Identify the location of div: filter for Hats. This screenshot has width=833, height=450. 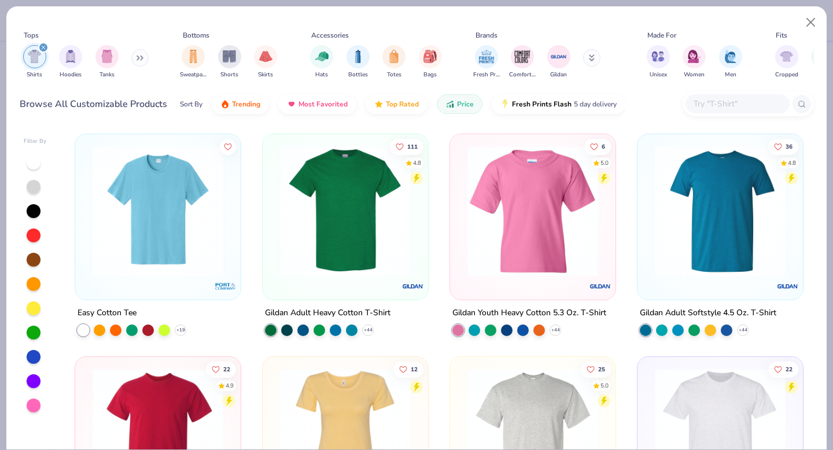
(322, 62).